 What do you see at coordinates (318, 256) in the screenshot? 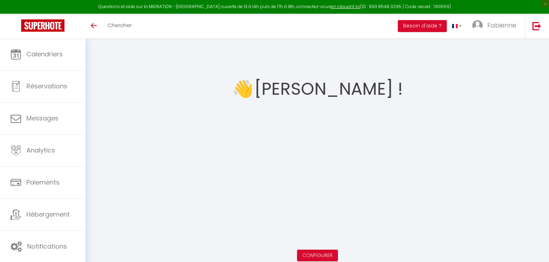
I see `a: Configurer` at bounding box center [318, 256].